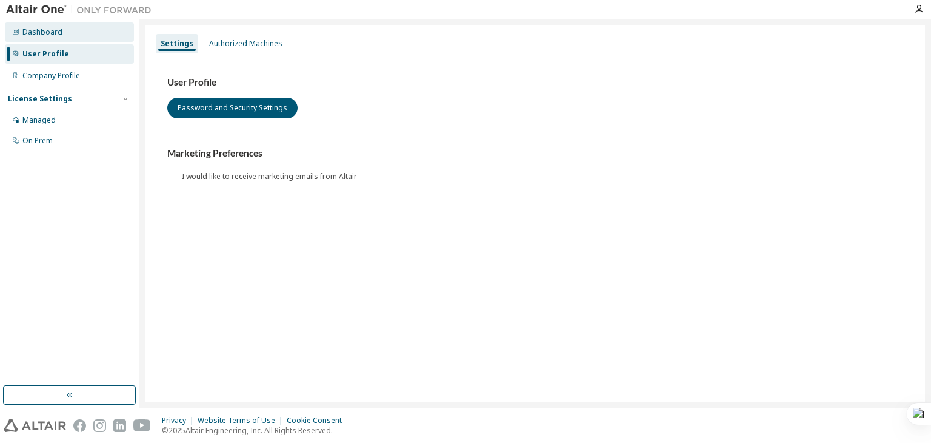  What do you see at coordinates (45, 54) in the screenshot?
I see `div: User Profile` at bounding box center [45, 54].